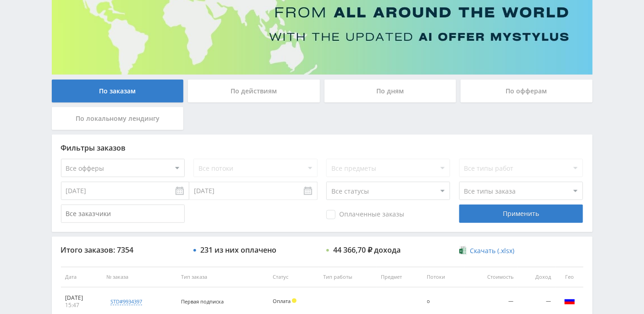  I want to click on th: Доход, so click(537, 277).